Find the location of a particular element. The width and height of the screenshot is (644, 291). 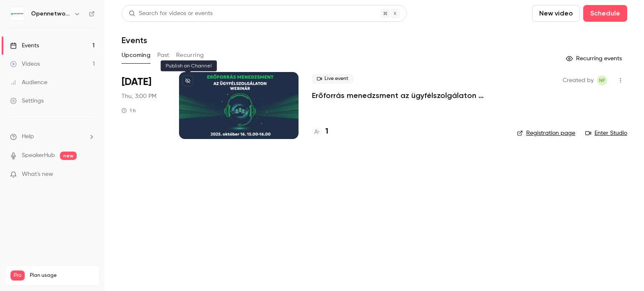

li: help-dropdown-opener is located at coordinates (53, 136).